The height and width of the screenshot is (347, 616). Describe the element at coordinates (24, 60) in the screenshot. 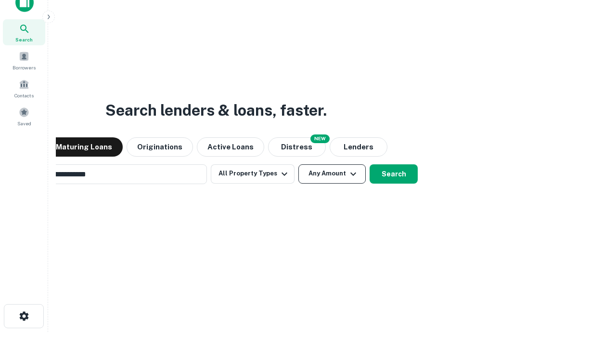

I see `div: Borrowers` at that location.